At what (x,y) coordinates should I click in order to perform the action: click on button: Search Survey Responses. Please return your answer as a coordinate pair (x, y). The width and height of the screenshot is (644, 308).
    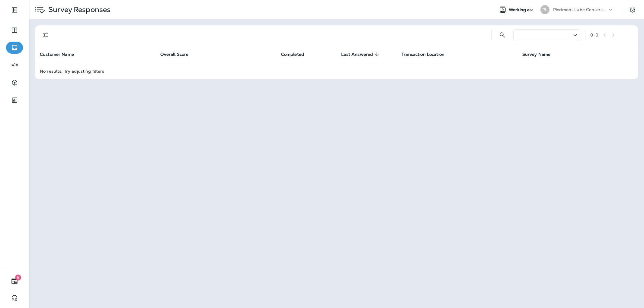
    Looking at the image, I should click on (503, 35).